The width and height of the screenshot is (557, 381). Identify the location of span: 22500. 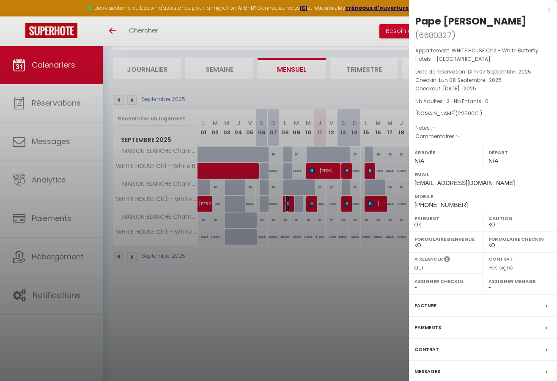
(466, 113).